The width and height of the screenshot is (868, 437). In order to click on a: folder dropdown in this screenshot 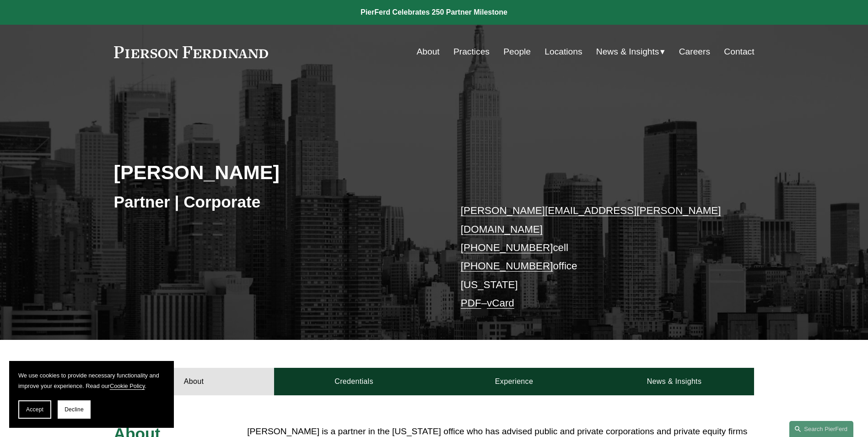, I will do `click(630, 52)`.